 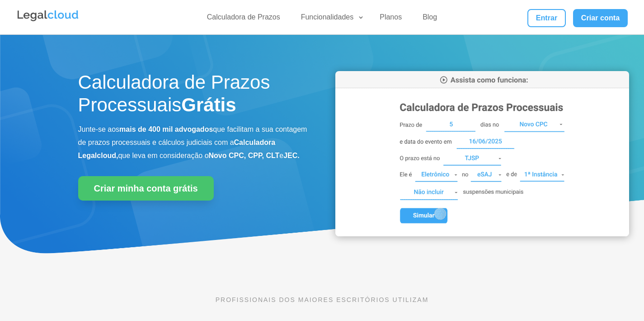 I want to click on img: Legalcloud Logo, so click(x=48, y=16).